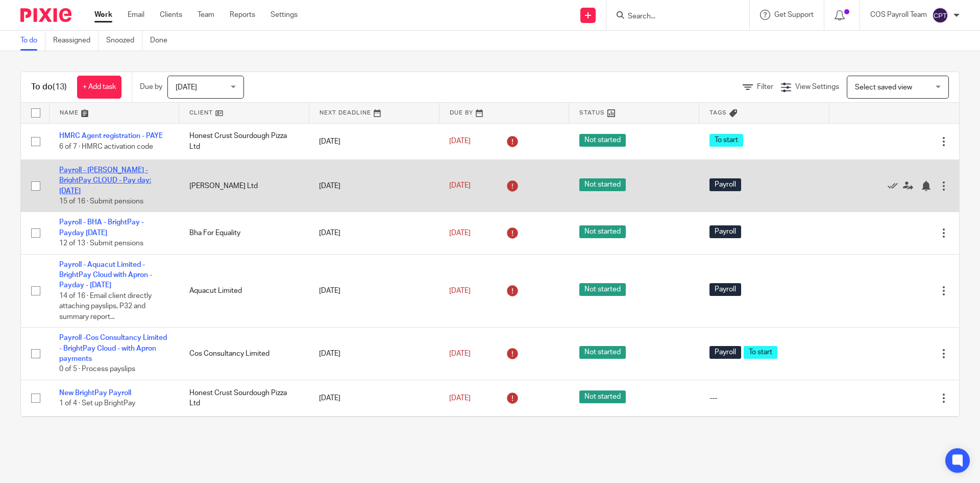 This screenshot has height=483, width=980. What do you see at coordinates (171, 15) in the screenshot?
I see `a: Clients` at bounding box center [171, 15].